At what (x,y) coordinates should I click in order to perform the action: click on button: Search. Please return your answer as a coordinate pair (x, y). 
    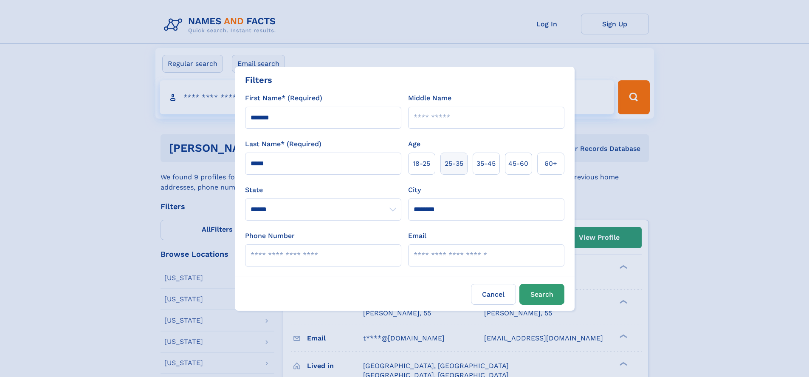
    Looking at the image, I should click on (542, 294).